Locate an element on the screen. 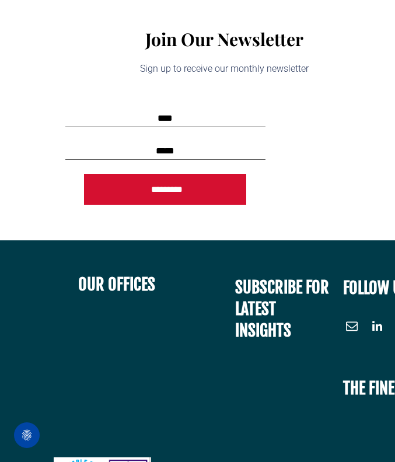  a: linkedin is located at coordinates (377, 327).